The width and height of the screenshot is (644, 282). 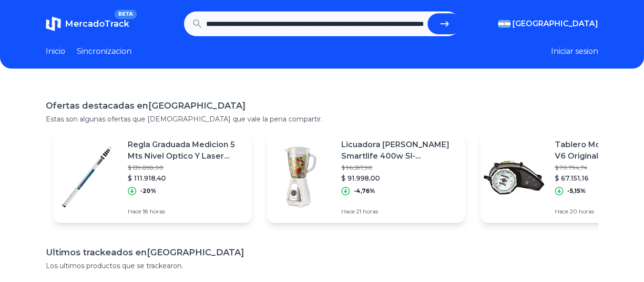 What do you see at coordinates (53, 24) in the screenshot?
I see `img: MercadoTrack` at bounding box center [53, 24].